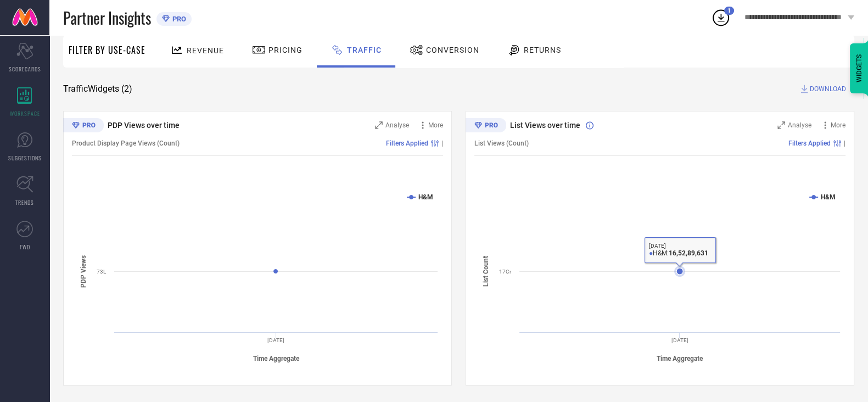 Image resolution: width=868 pixels, height=402 pixels. I want to click on span: Conversion, so click(452, 50).